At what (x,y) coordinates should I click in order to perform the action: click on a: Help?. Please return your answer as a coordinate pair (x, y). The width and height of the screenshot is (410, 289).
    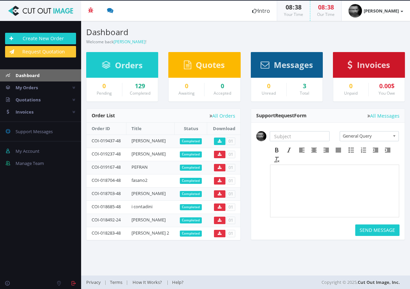
    Looking at the image, I should click on (178, 282).